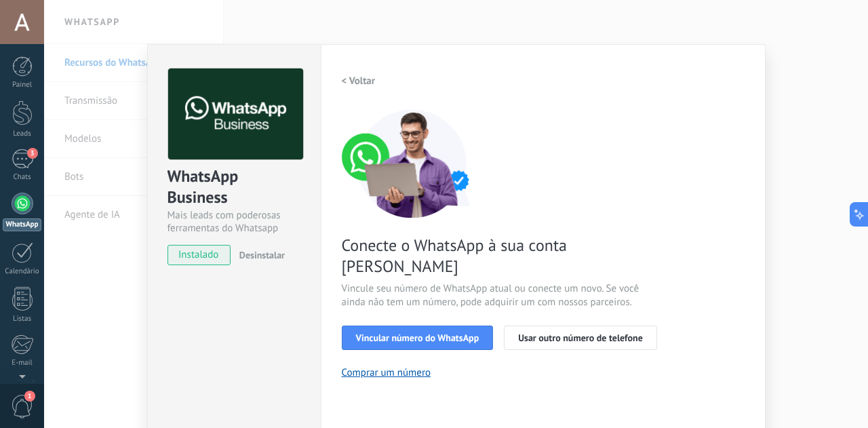  What do you see at coordinates (418, 338) in the screenshot?
I see `button: Vincular número do WhatsApp` at bounding box center [418, 338].